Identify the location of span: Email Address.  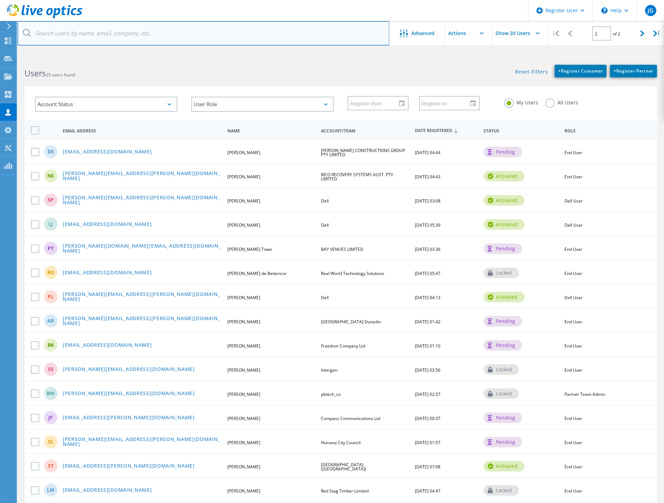
(142, 131).